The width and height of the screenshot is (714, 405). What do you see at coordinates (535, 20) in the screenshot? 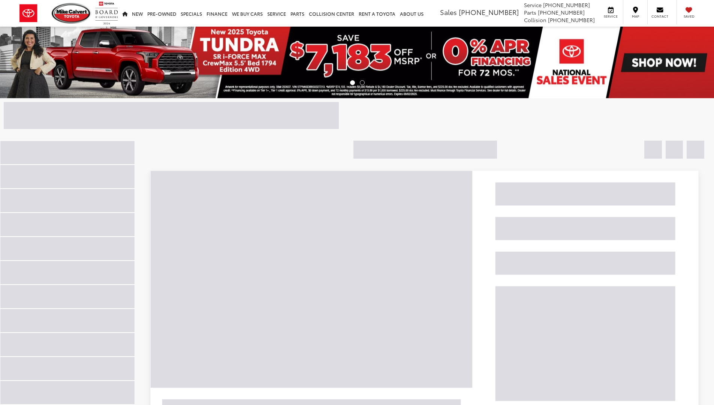
I see `span: Collision` at bounding box center [535, 20].